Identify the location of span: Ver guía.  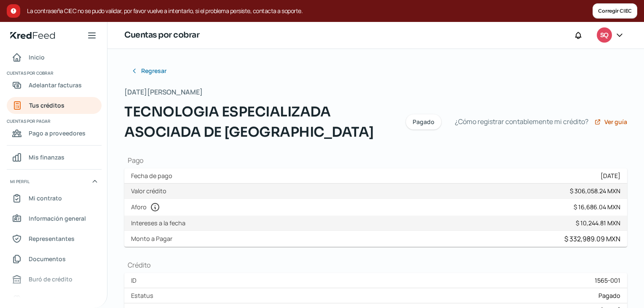
(616, 122).